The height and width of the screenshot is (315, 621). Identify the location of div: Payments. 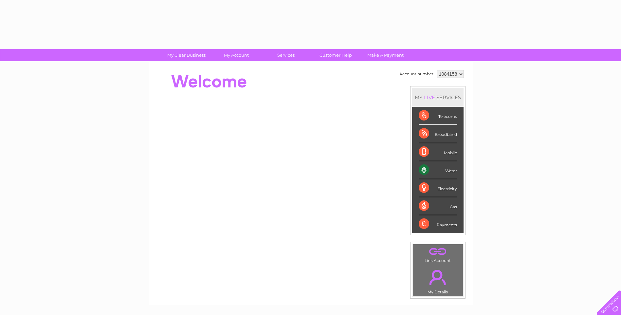
(438, 224).